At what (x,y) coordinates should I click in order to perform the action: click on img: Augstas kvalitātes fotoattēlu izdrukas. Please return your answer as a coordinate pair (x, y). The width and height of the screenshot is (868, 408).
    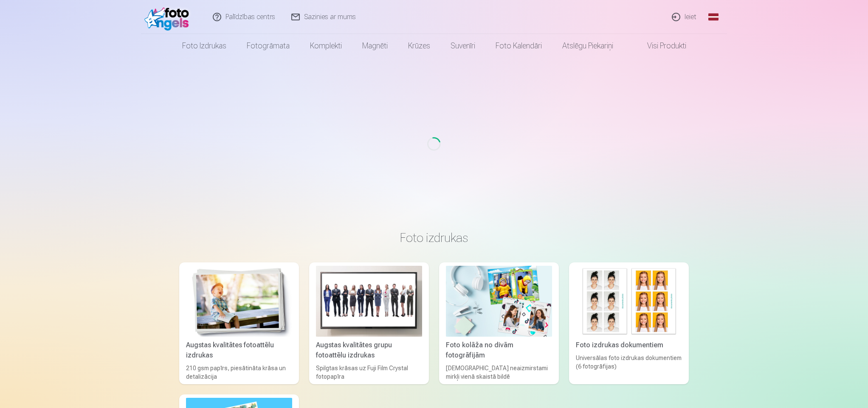
    Looking at the image, I should click on (239, 301).